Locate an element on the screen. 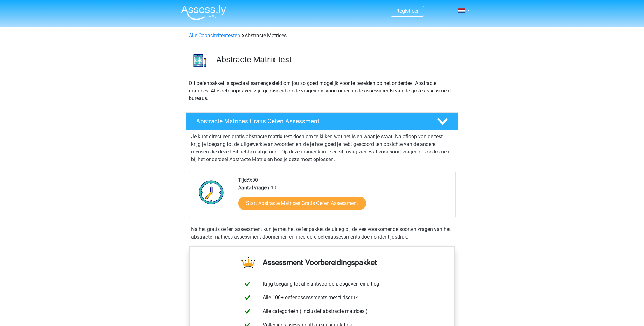 Image resolution: width=644 pixels, height=326 pixels. img: Assessly is located at coordinates (204, 12).